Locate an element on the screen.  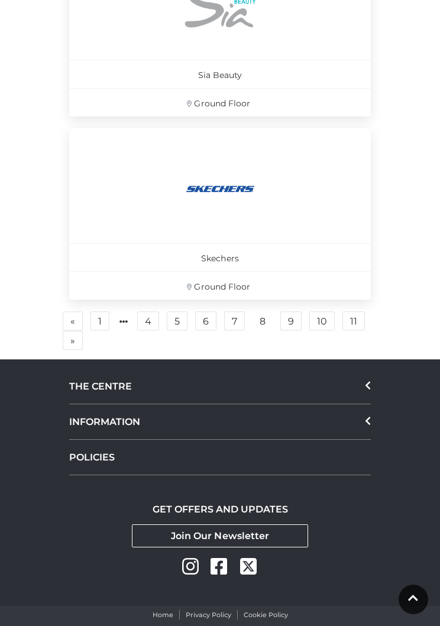
a: POLICIES is located at coordinates (220, 458).